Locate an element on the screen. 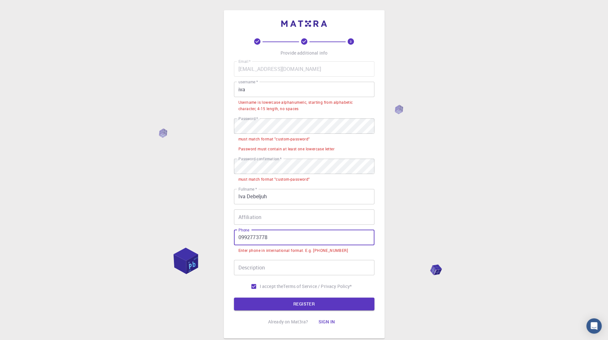  span: I accept the is located at coordinates (272, 286).